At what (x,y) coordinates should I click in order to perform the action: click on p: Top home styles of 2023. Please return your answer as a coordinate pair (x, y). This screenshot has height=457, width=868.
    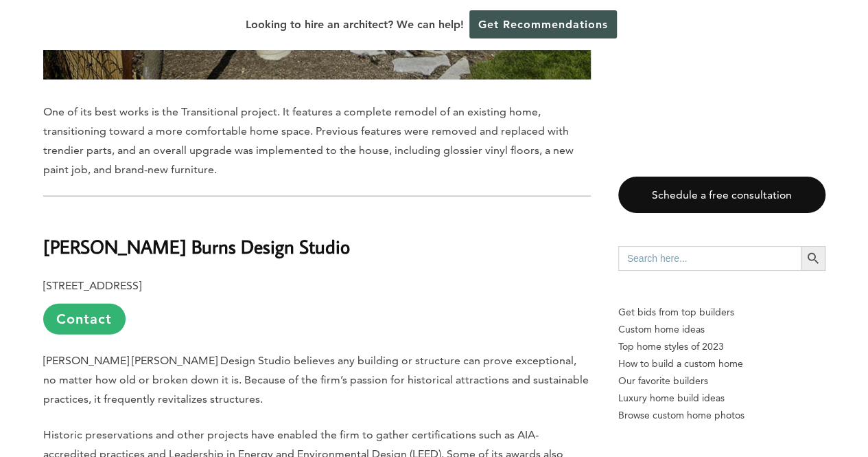
    Looking at the image, I should click on (722, 346).